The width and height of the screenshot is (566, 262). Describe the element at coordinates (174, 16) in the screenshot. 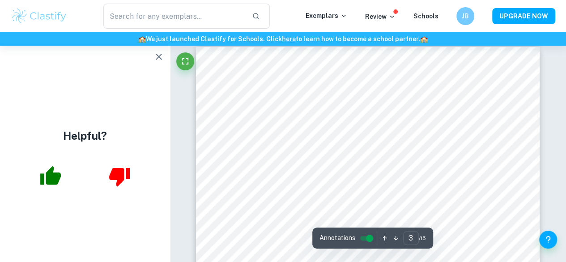

I see `input: Search for any exemplars...` at that location.